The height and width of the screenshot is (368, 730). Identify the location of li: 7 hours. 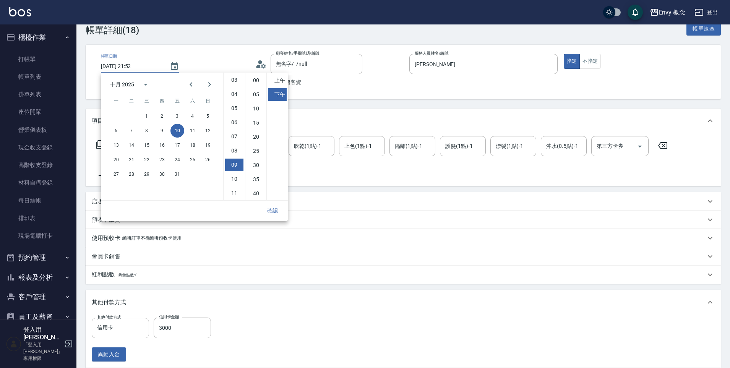
(234, 136).